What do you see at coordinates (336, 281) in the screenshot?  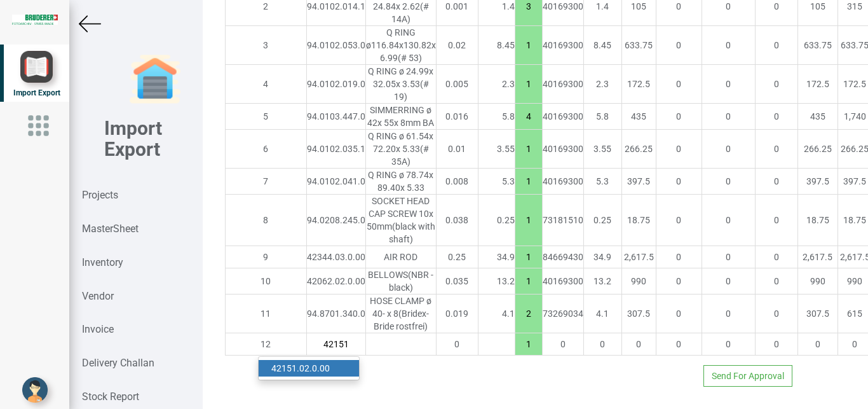 I see `div: 42062.02.0.00` at bounding box center [336, 281].